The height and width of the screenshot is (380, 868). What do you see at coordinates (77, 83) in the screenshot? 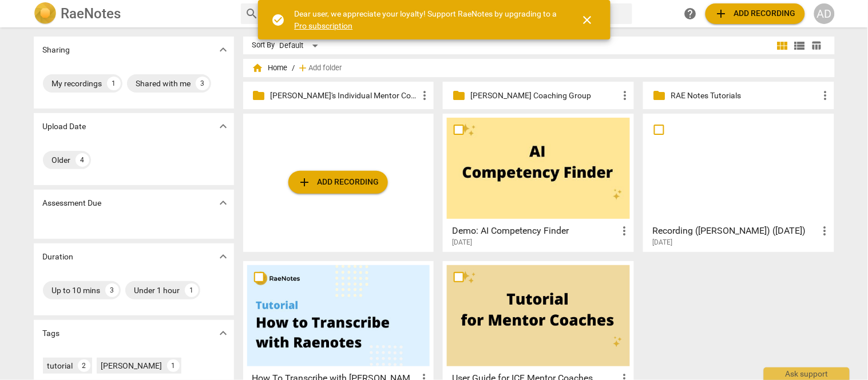
I see `div: My recordings` at bounding box center [77, 83].